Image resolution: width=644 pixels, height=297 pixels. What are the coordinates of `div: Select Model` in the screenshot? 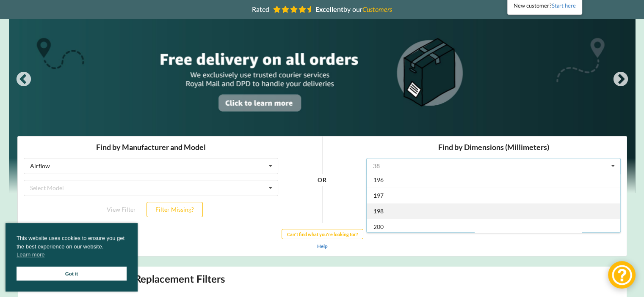 It's located at (30, 52).